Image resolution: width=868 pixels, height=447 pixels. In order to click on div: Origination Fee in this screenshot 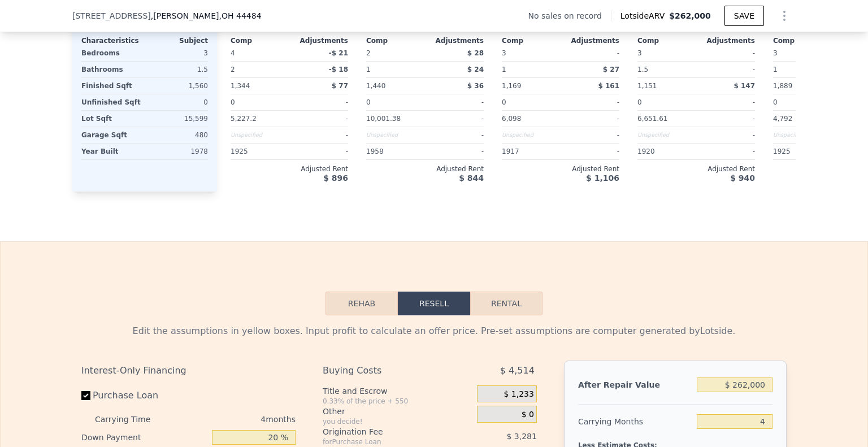, I will do `click(385, 432)`.